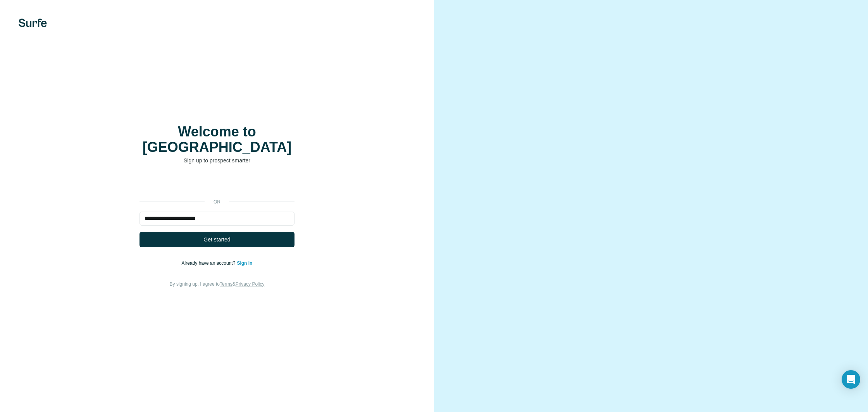 This screenshot has width=868, height=412. Describe the element at coordinates (217, 202) in the screenshot. I see `p: or` at that location.